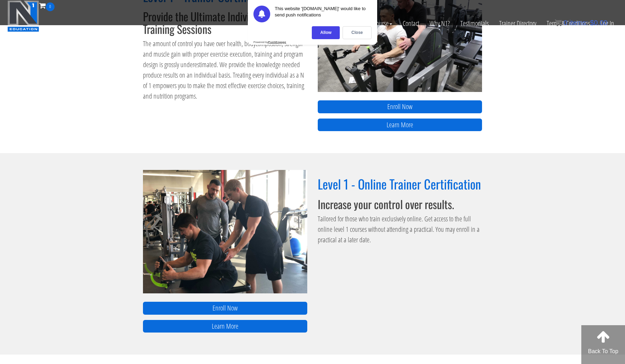 The image size is (625, 364). What do you see at coordinates (400, 204) in the screenshot?
I see `h3: Increase your control over results.` at bounding box center [400, 204].